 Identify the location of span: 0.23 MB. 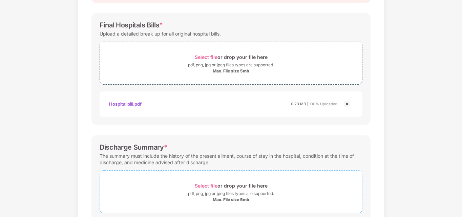
(298, 104).